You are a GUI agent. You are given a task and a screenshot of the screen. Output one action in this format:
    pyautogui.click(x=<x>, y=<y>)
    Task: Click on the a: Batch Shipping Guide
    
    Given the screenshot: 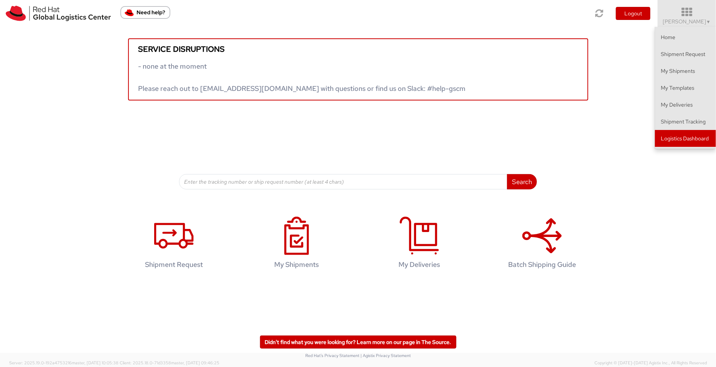 What is the action you would take?
    pyautogui.click(x=542, y=244)
    